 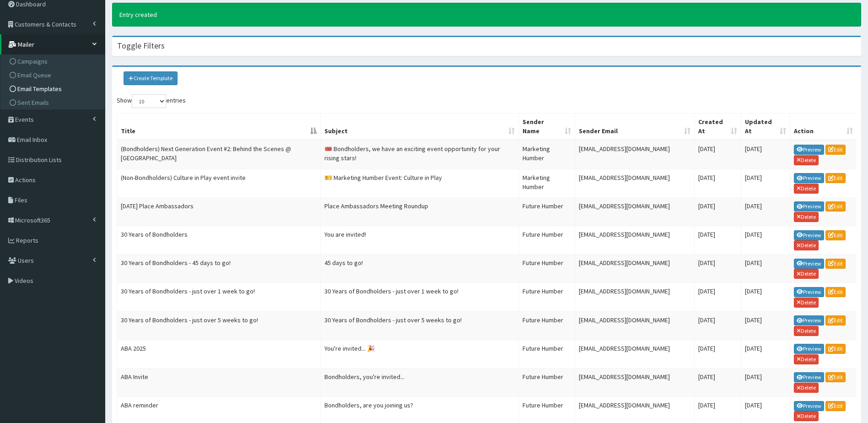 What do you see at coordinates (33, 61) in the screenshot?
I see `span: Campaigns` at bounding box center [33, 61].